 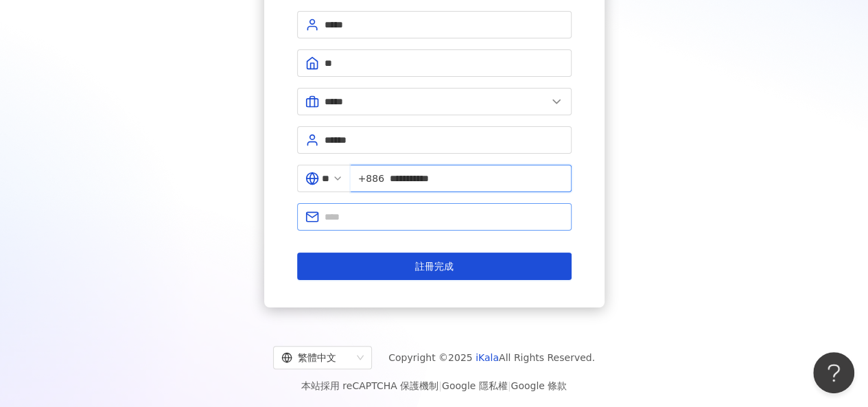 I want to click on div: 繁體中文, so click(x=316, y=358).